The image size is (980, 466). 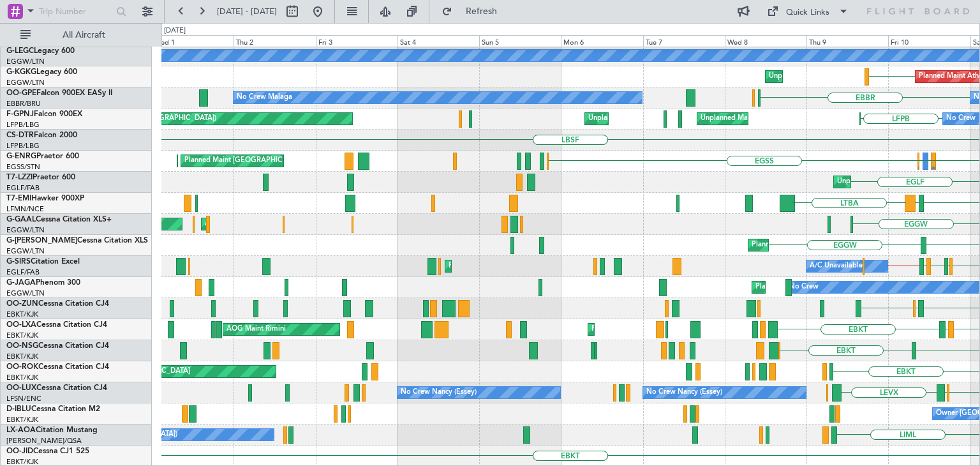 What do you see at coordinates (19, 178) in the screenshot?
I see `span: T7-LZZI` at bounding box center [19, 178].